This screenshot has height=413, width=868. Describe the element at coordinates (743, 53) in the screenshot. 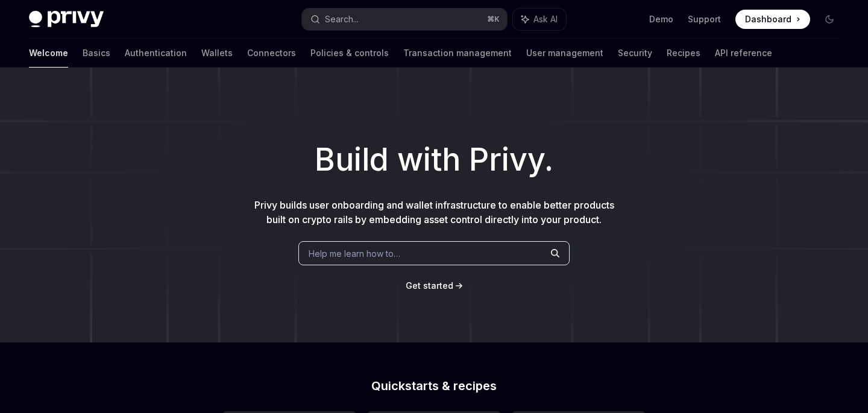

I see `a: API reference` at that location.